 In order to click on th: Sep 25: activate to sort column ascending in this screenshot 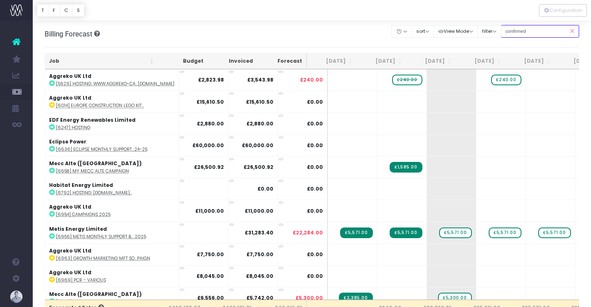, I will do `click(431, 61)`.